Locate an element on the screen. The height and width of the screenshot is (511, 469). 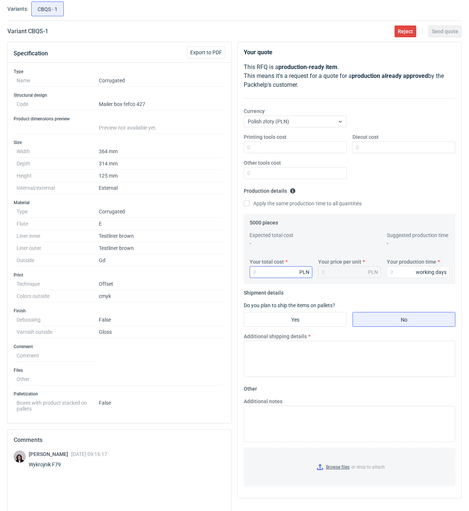
dt: Code is located at coordinates (58, 104).